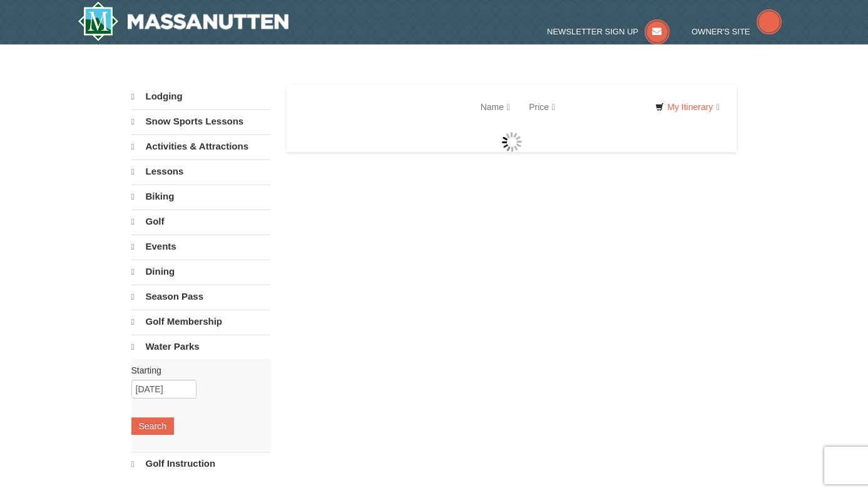  I want to click on img: wait gif, so click(512, 142).